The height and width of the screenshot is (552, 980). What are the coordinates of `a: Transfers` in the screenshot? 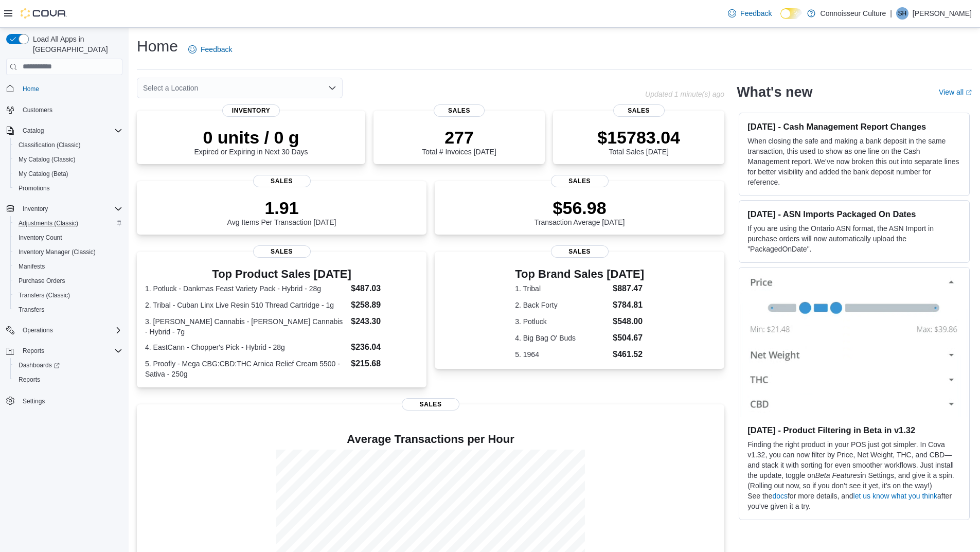 It's located at (32, 310).